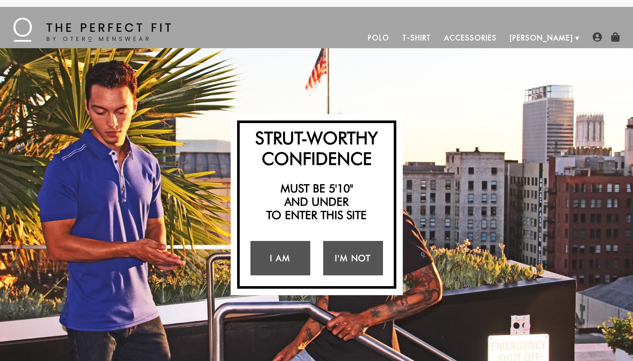  What do you see at coordinates (317, 202) in the screenshot?
I see `h2: Must be 5'10" and under to enter this site` at bounding box center [317, 202].